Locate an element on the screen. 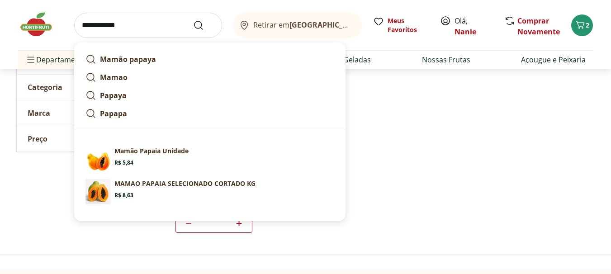  a: Mamao is located at coordinates (210, 77).